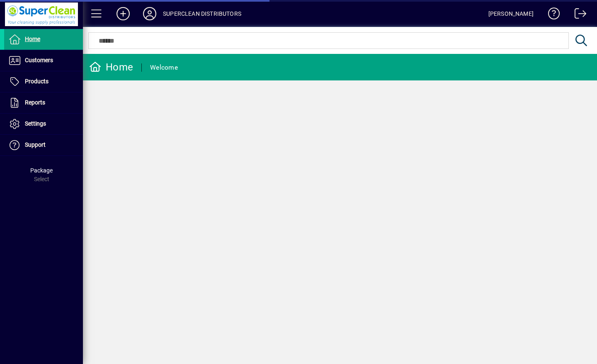  What do you see at coordinates (43, 145) in the screenshot?
I see `a: Support` at bounding box center [43, 145].